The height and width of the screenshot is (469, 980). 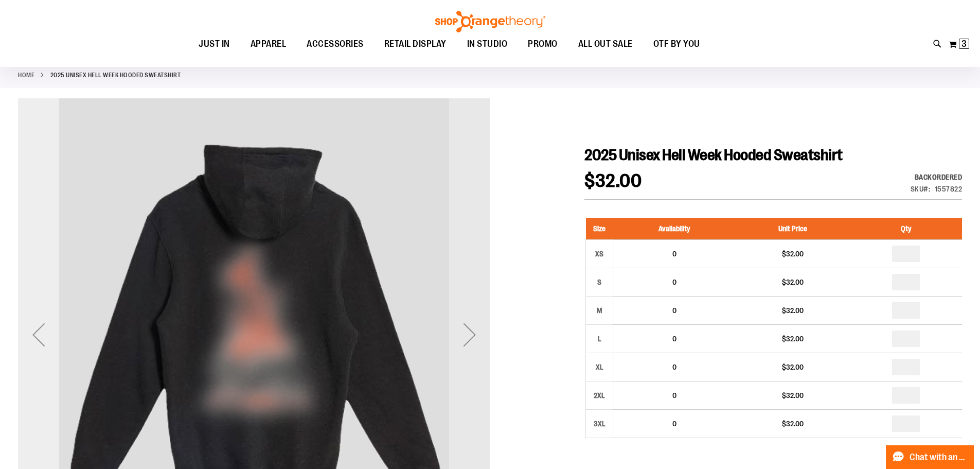 I want to click on span: ALL OUT SALE, so click(x=605, y=44).